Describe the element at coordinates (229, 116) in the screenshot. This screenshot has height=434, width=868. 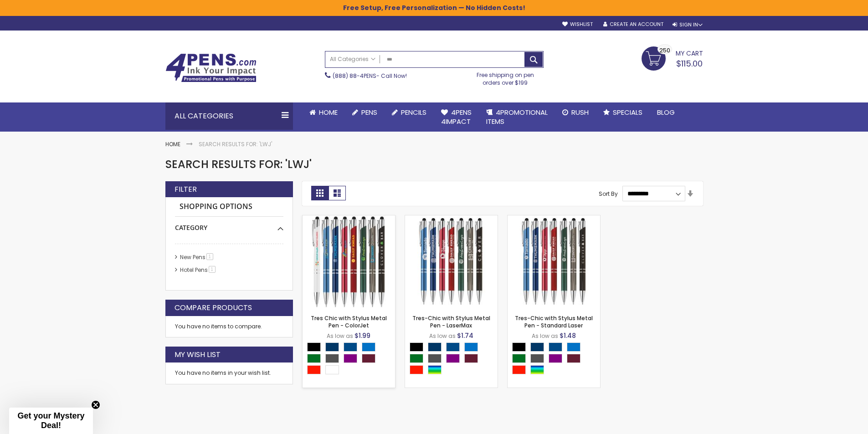
I see `div: All Categories` at that location.